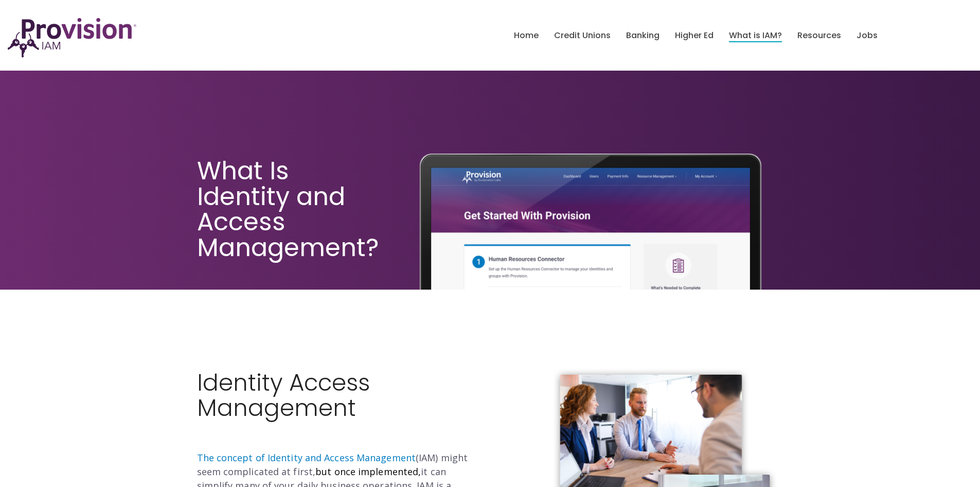 This screenshot has height=487, width=980. What do you see at coordinates (307, 457) in the screenshot?
I see `span: The concept of Identity and Access Management` at bounding box center [307, 457].